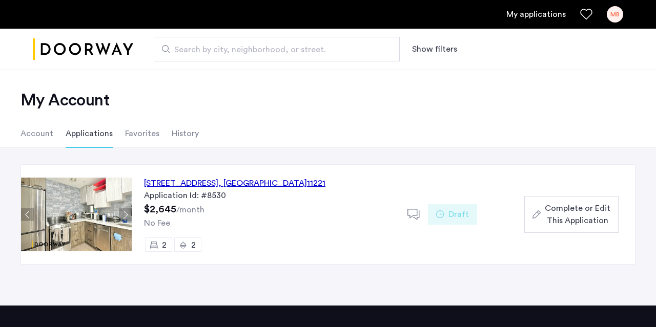 This screenshot has height=327, width=656. What do you see at coordinates (83, 49) in the screenshot?
I see `img: logo` at bounding box center [83, 49].